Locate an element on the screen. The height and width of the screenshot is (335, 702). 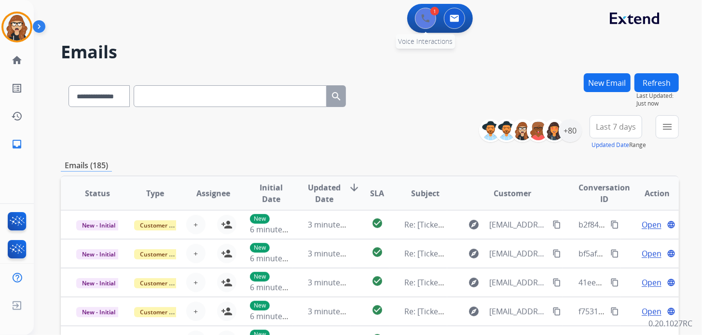
button: Last 7 days is located at coordinates (616, 127).